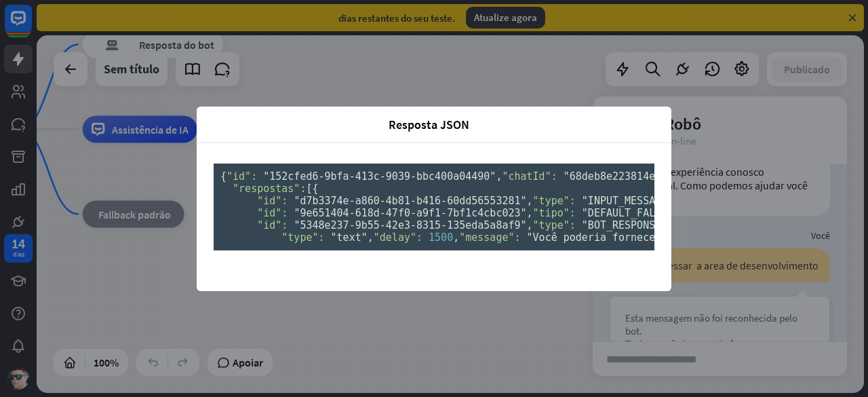 The height and width of the screenshot is (397, 868). I want to click on font: "respostas":, so click(269, 189).